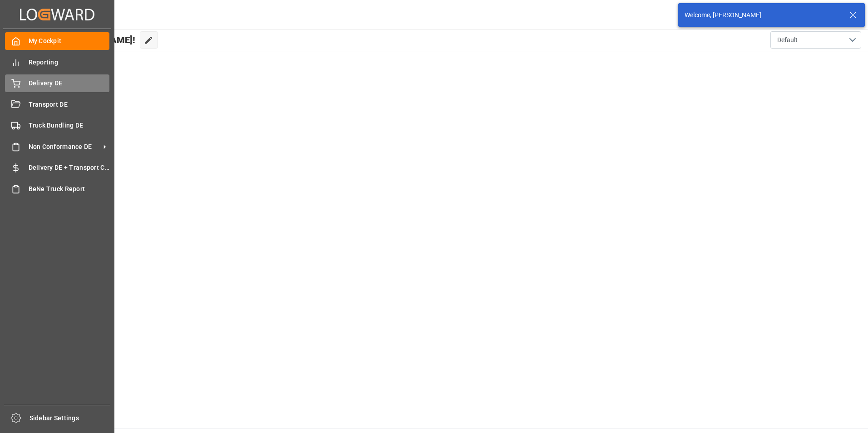 The height and width of the screenshot is (433, 868). I want to click on span: Truck Bundling DE, so click(69, 125).